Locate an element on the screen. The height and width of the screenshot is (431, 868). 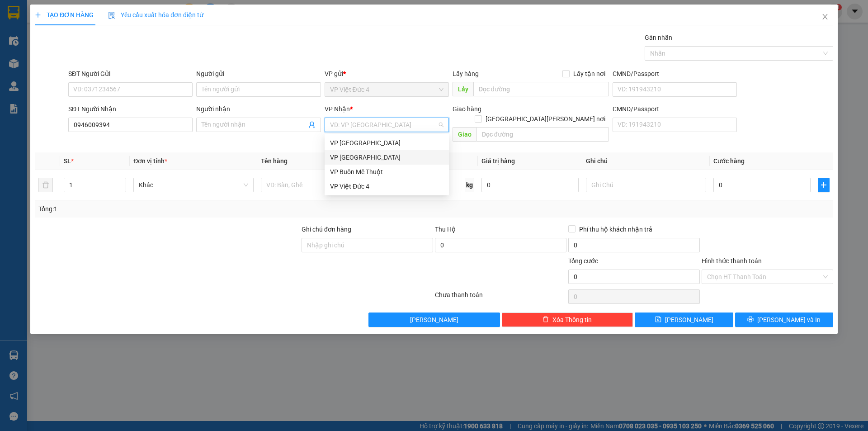
input: Ghi chú đơn hàng is located at coordinates (367, 245).